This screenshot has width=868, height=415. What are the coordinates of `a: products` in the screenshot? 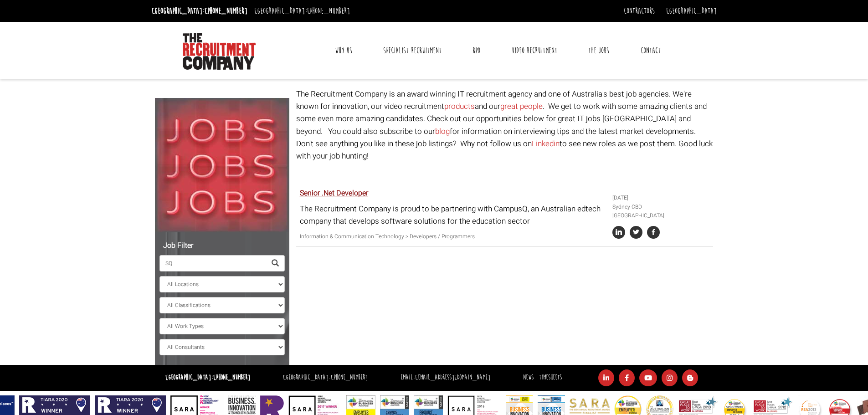 It's located at (459, 106).